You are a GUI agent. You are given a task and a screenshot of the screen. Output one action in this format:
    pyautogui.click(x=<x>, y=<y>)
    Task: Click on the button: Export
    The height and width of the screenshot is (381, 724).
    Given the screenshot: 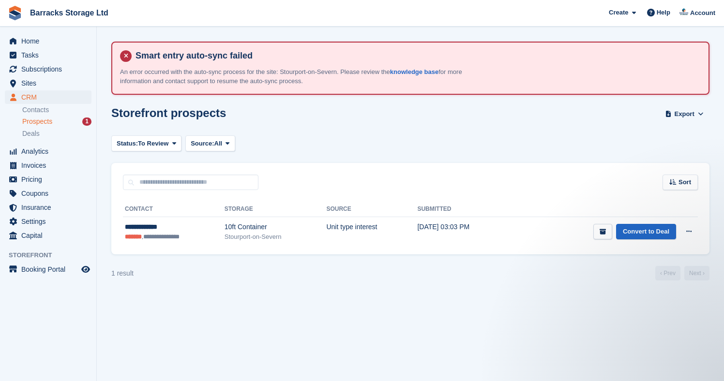 What is the action you would take?
    pyautogui.click(x=684, y=114)
    